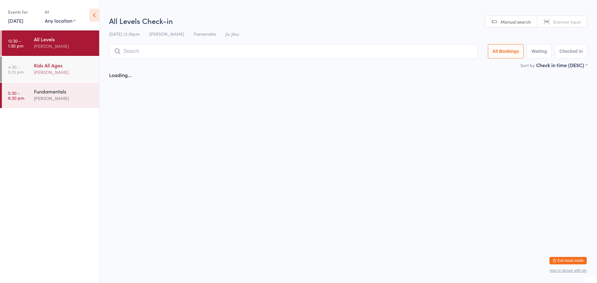 The height and width of the screenshot is (283, 597). I want to click on div: All Levels, so click(64, 39).